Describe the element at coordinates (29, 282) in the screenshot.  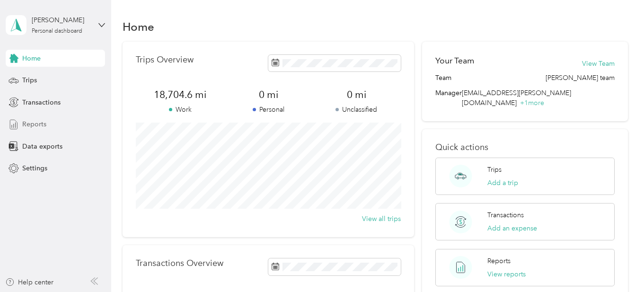
I see `button: Help center` at that location.